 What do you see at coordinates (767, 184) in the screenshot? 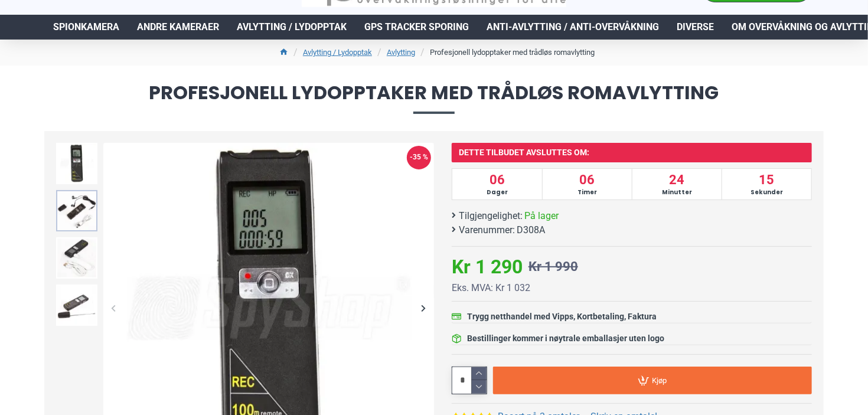
I see `div: 15` at bounding box center [767, 184].